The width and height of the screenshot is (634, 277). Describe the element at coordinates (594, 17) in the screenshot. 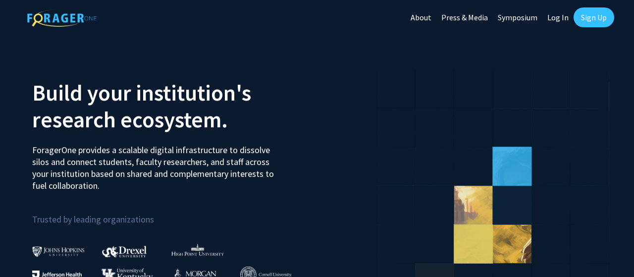

I see `a: Sign Up` at that location.